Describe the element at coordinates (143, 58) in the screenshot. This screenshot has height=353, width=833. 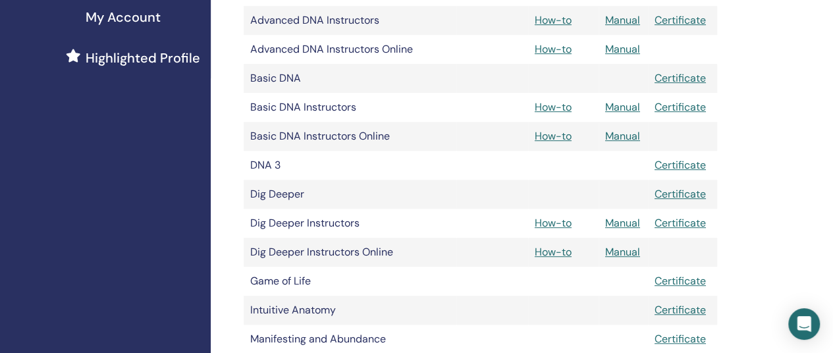
I see `span: Highlighted Profile` at that location.